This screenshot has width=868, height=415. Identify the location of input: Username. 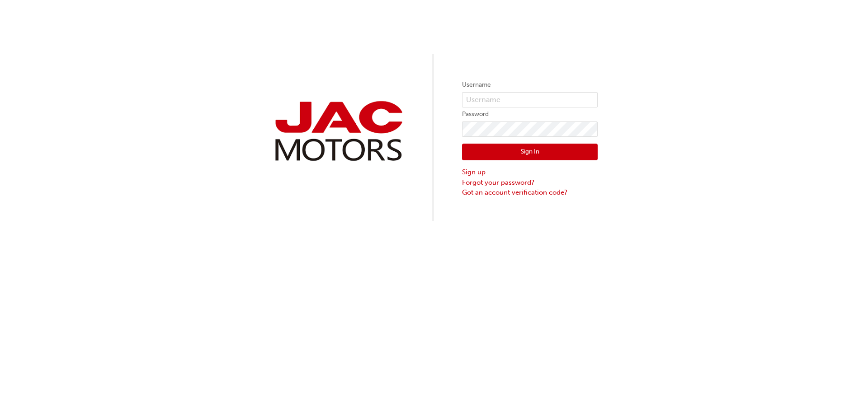
(530, 100).